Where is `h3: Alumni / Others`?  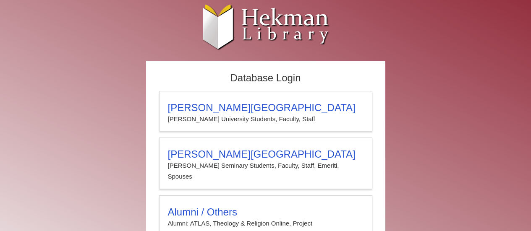 h3: Alumni / Others is located at coordinates (266, 212).